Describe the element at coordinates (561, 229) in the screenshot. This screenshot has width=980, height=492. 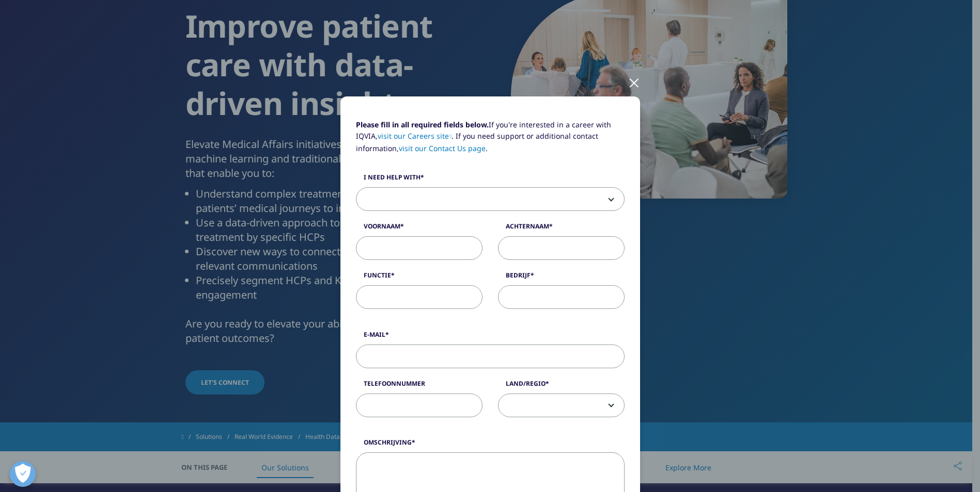
I see `label: Achternaam` at that location.